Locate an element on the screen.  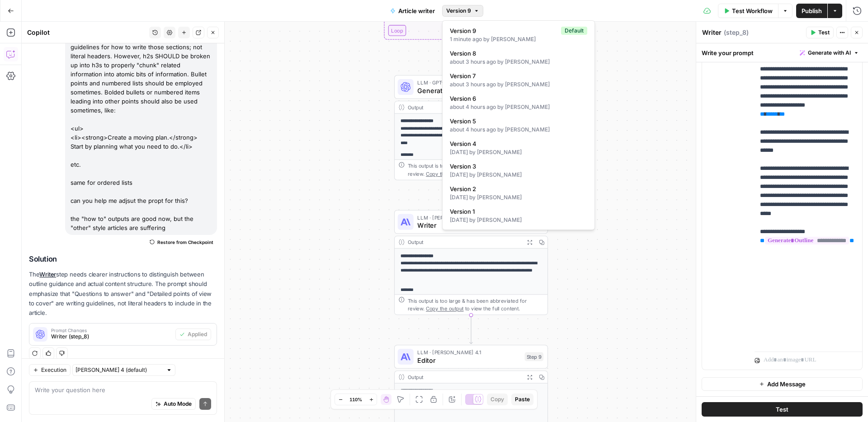
input: Claude Sonnet 4 (default) is located at coordinates (119, 370).